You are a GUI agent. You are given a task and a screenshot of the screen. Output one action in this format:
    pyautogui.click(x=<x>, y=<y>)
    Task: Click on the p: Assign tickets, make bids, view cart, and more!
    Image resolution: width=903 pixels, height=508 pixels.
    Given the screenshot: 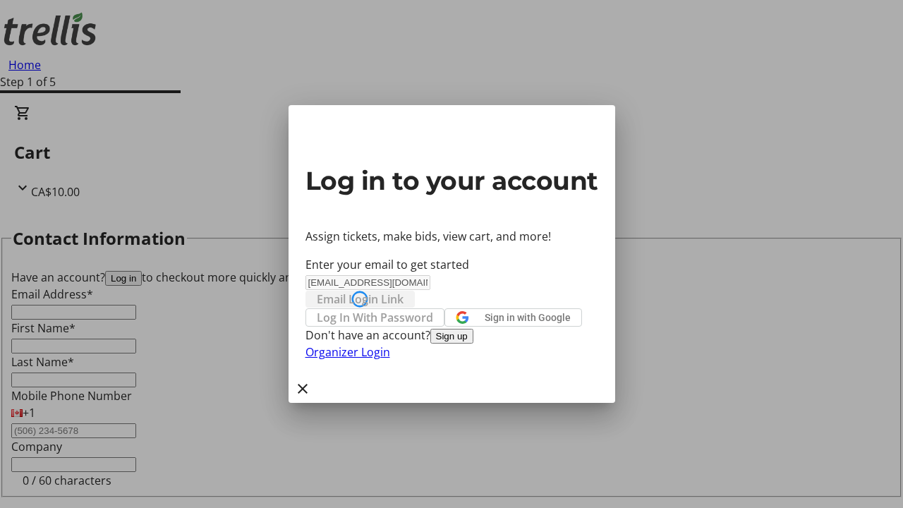 What is the action you would take?
    pyautogui.click(x=452, y=236)
    